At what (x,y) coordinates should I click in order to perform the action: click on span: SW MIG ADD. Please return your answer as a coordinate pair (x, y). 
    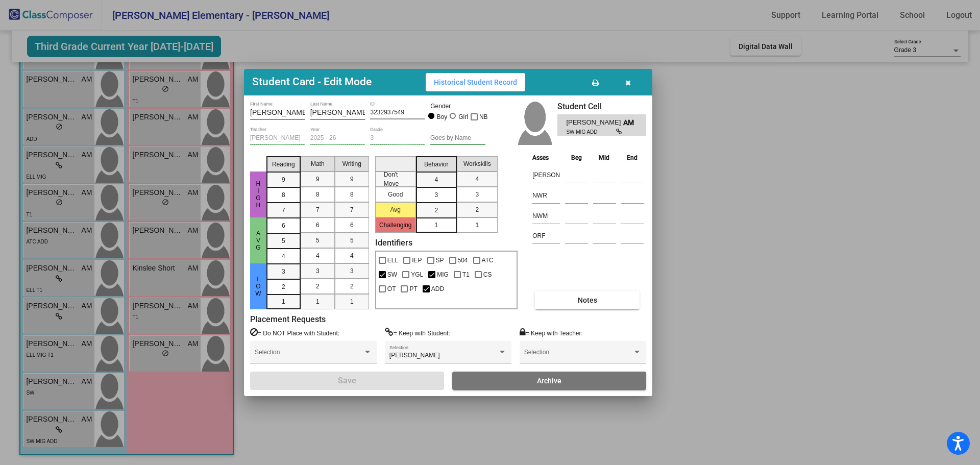
    Looking at the image, I should click on (590, 132).